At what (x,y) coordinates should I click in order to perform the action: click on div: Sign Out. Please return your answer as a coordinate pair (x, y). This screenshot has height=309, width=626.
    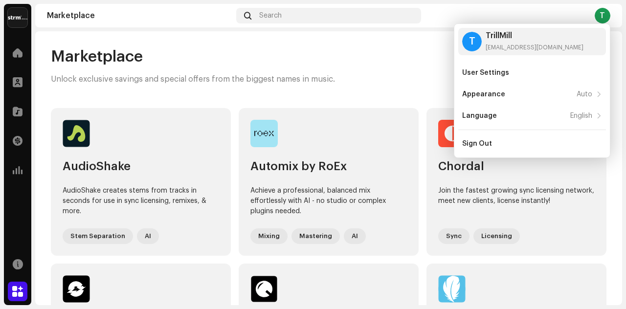
    Looking at the image, I should click on (477, 144).